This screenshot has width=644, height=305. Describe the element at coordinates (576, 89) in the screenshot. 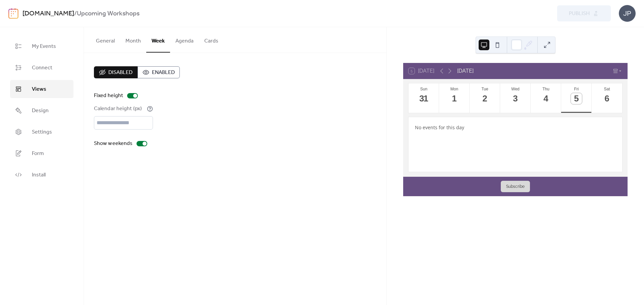

I see `div: Fri` at that location.